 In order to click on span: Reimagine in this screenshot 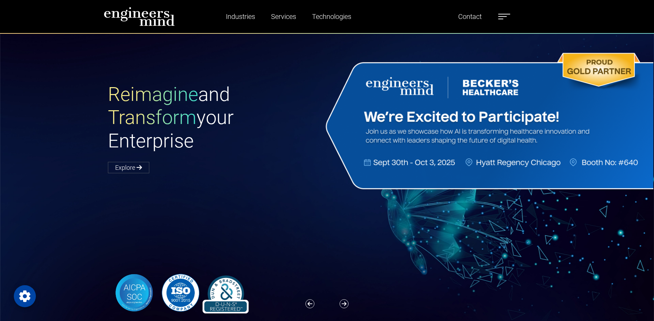, I will do `click(153, 94)`.